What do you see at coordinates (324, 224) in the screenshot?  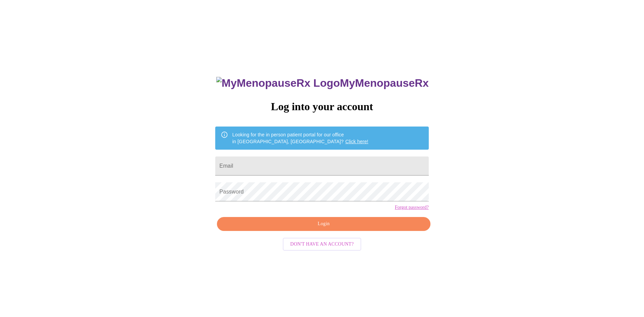 I see `button: Login` at bounding box center [324, 224].